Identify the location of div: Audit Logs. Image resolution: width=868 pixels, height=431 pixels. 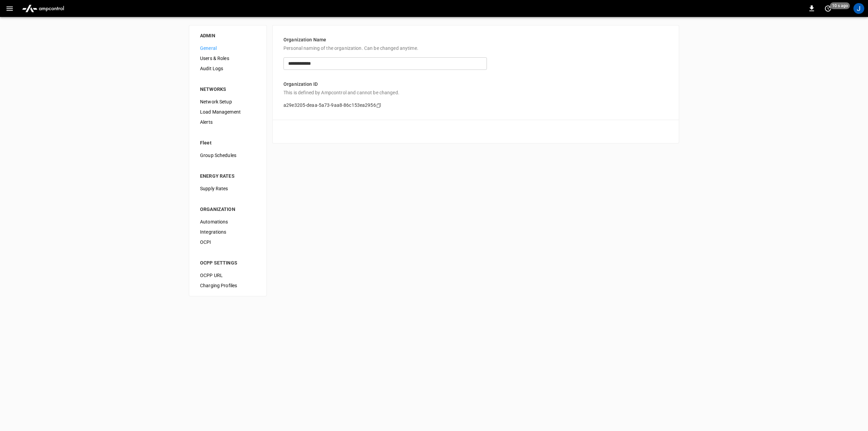
(228, 68).